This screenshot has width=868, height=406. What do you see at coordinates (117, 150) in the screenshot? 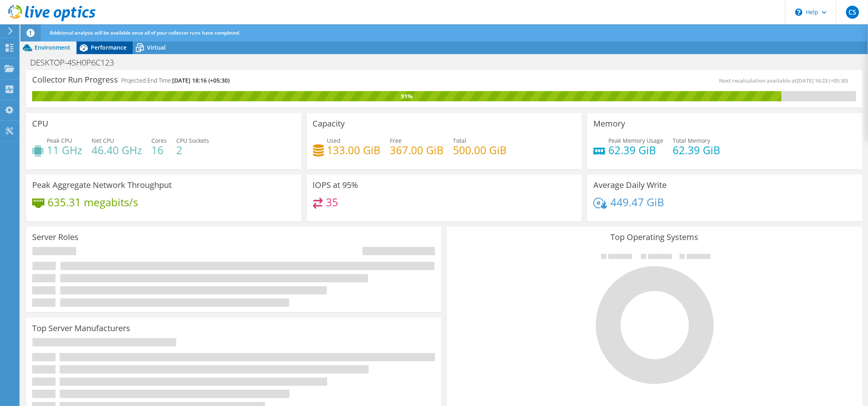
I see `h4: 46.40 GHz` at bounding box center [117, 150].